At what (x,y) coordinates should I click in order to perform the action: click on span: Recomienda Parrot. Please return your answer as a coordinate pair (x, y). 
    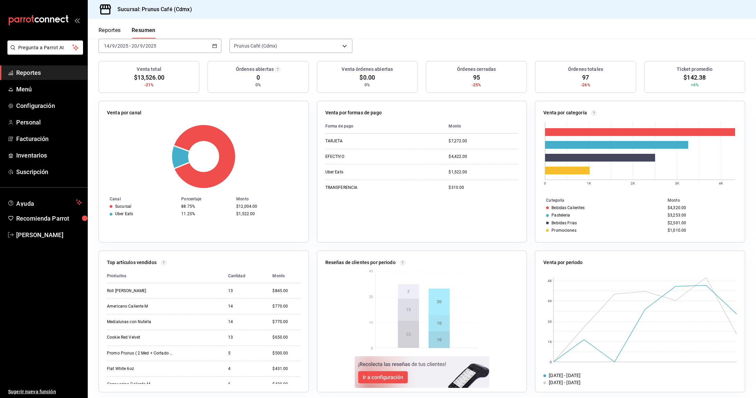
    Looking at the image, I should click on (49, 218).